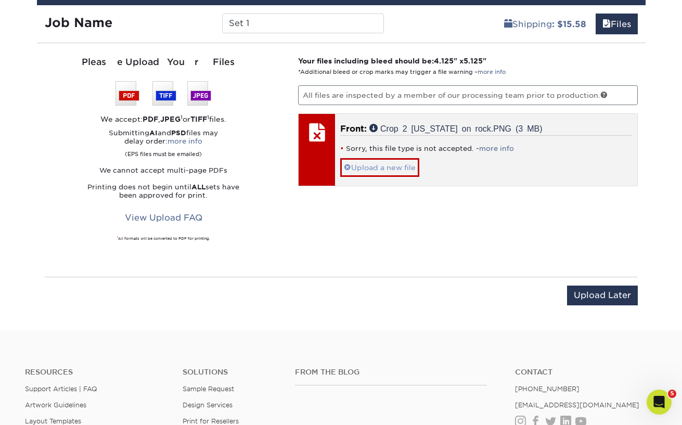 Image resolution: width=682 pixels, height=425 pixels. Describe the element at coordinates (170, 119) in the screenshot. I see `strong: JPEG` at that location.